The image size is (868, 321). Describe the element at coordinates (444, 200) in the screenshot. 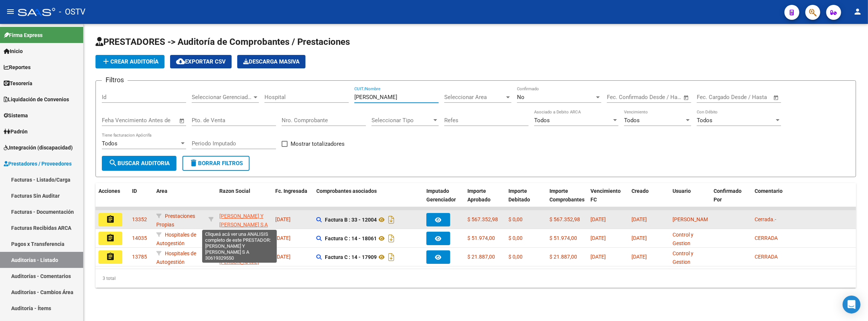

I see `datatable-header-cell: Imputado Gerenciador` at that location.